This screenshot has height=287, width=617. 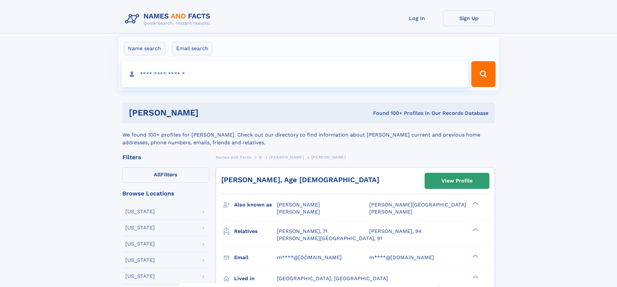 I want to click on input: search input, so click(x=295, y=74).